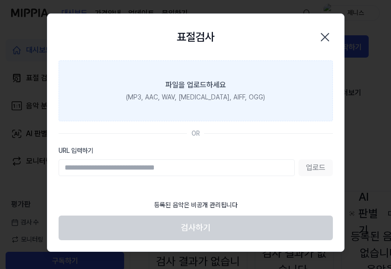 The image size is (391, 269). Describe the element at coordinates (196, 133) in the screenshot. I see `div: OR` at that location.